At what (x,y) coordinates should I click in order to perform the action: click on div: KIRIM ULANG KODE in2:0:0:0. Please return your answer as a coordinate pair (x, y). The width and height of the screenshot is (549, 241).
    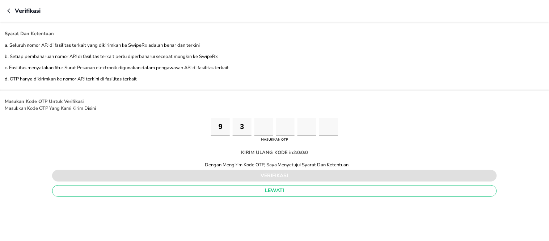
    Looking at the image, I should click on (274, 152).